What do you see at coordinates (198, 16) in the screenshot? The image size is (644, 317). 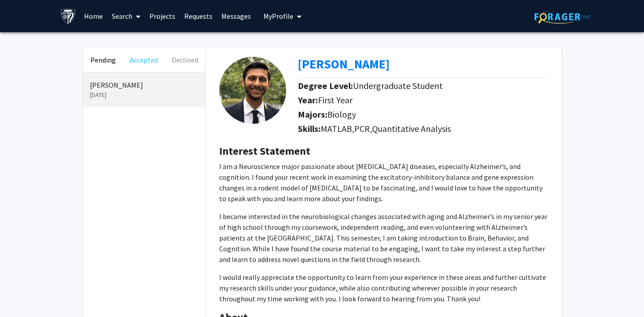 I see `a: Requests` at bounding box center [198, 16].